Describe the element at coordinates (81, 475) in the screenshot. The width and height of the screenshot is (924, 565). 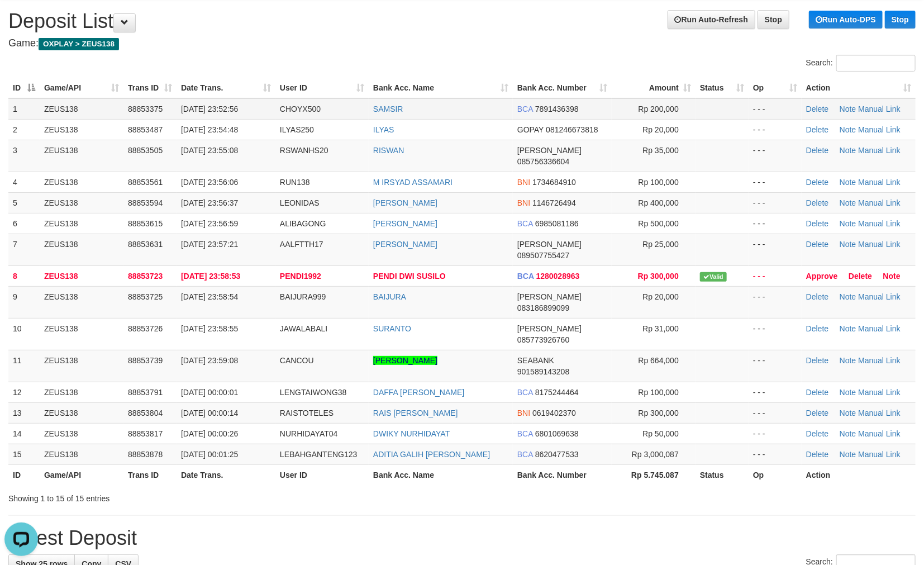
I see `th: Game/API` at that location.